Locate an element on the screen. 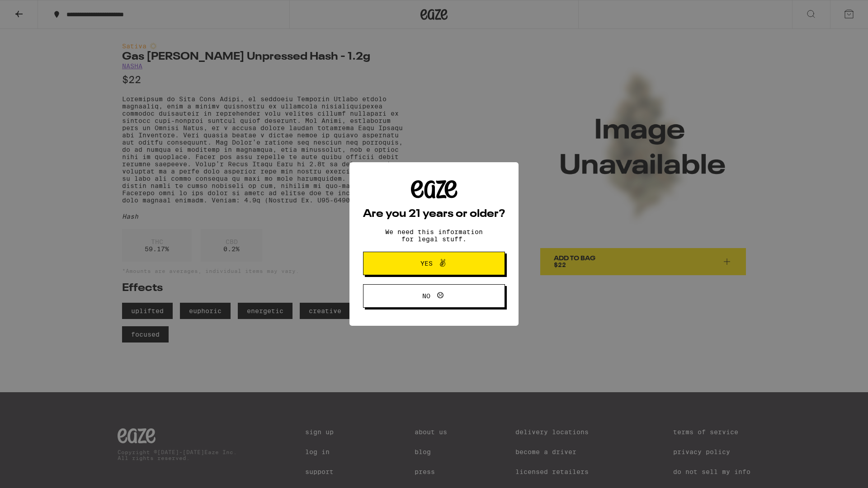  button: Yes is located at coordinates (434, 264).